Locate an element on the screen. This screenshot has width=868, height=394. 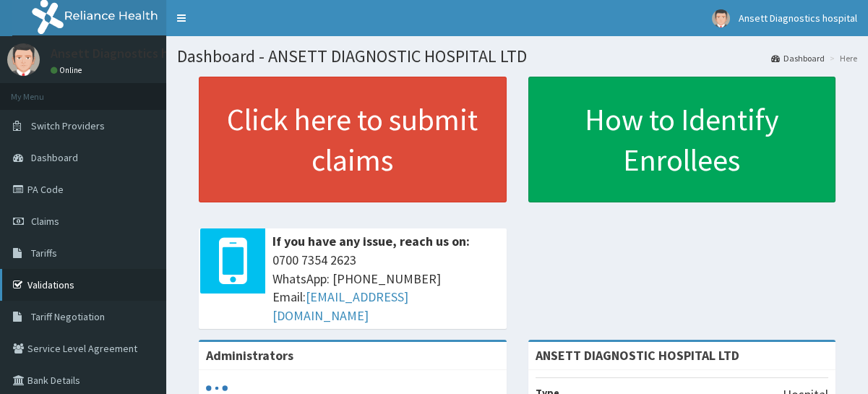
a: Dashboard is located at coordinates (797, 58).